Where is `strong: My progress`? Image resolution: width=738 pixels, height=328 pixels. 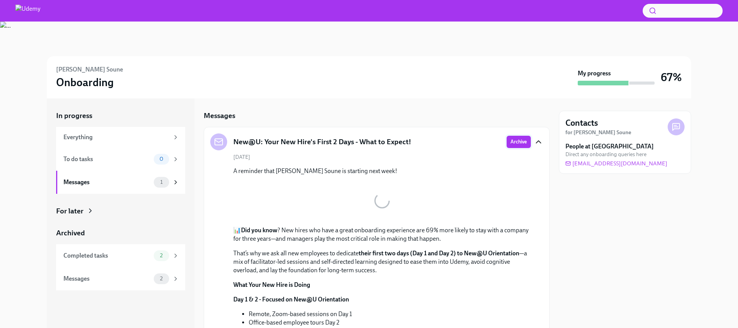
strong: My progress is located at coordinates (594, 73).